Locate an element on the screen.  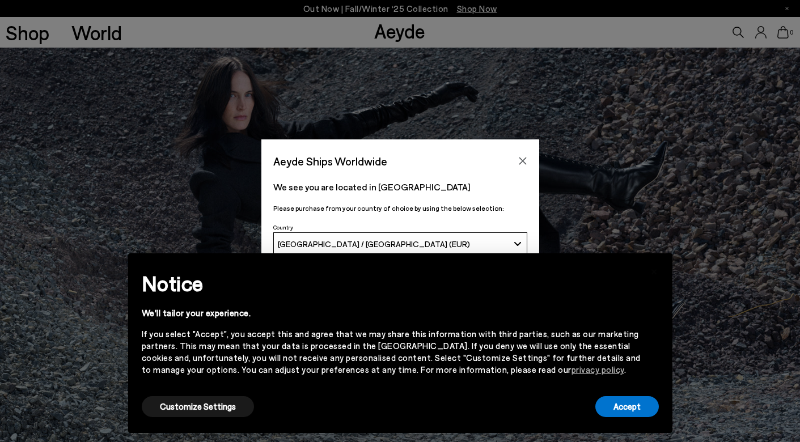
button: Close this notice is located at coordinates (654, 270).